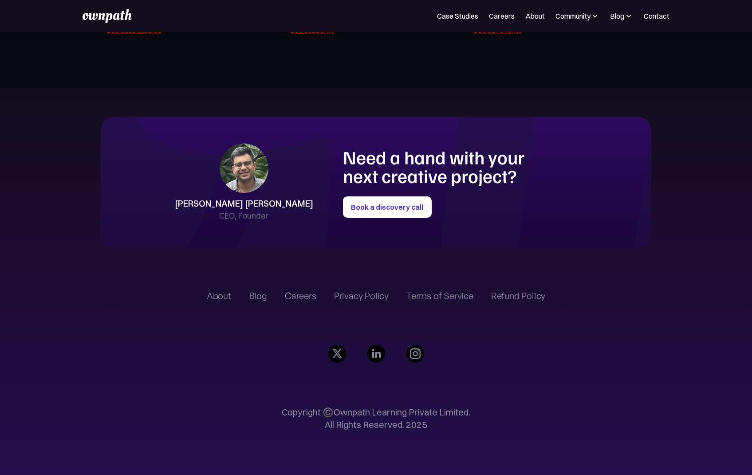  I want to click on div: Terms of Service, so click(440, 296).